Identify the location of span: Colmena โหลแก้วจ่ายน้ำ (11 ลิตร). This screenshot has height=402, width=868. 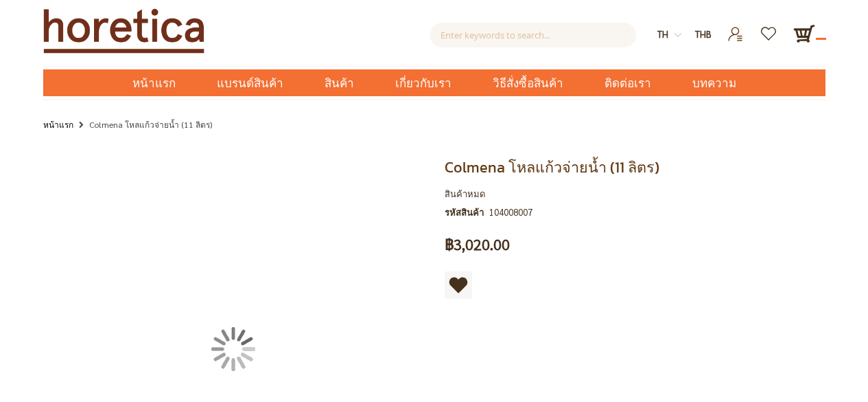
(551, 167).